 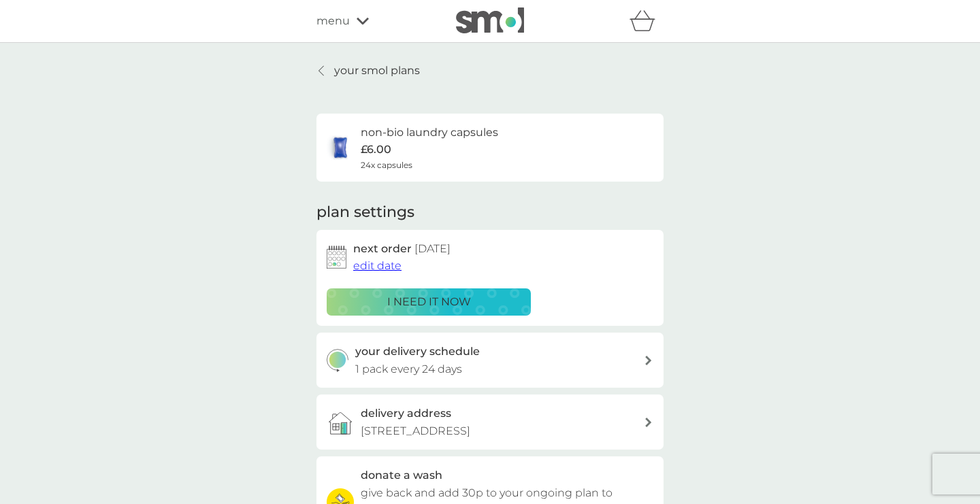 What do you see at coordinates (429, 302) in the screenshot?
I see `button: i need it now` at bounding box center [429, 302].